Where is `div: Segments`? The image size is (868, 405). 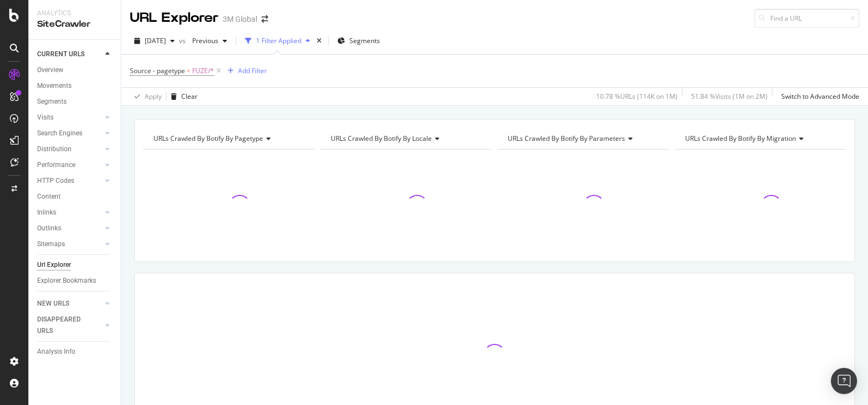 div: Segments is located at coordinates (52, 101).